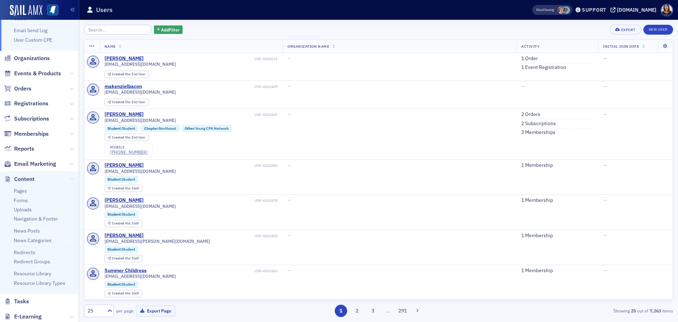  I want to click on label: per page, so click(125, 310).